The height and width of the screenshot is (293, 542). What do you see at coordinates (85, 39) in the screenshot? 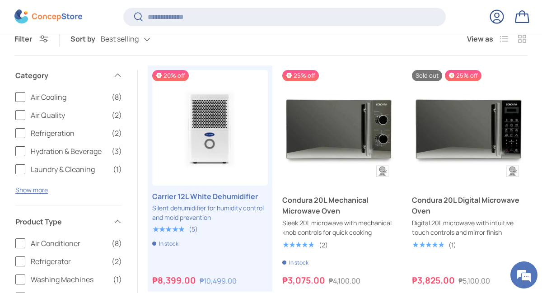
I see `label: Sort by` at bounding box center [85, 39].